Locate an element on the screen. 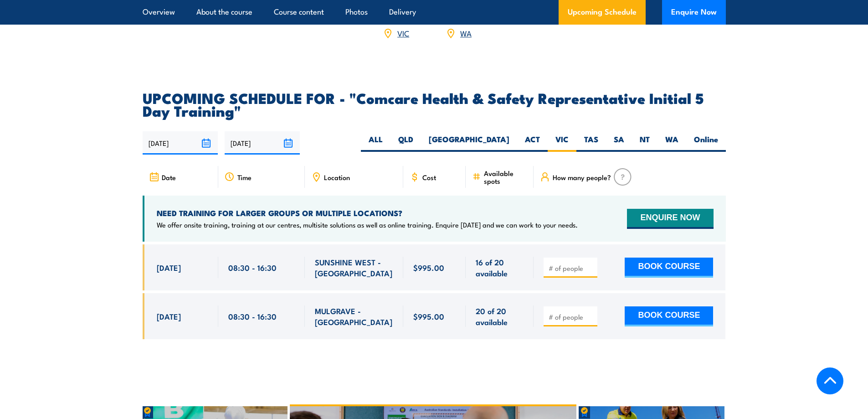 Image resolution: width=868 pixels, height=419 pixels. label: VIC is located at coordinates (562, 142).